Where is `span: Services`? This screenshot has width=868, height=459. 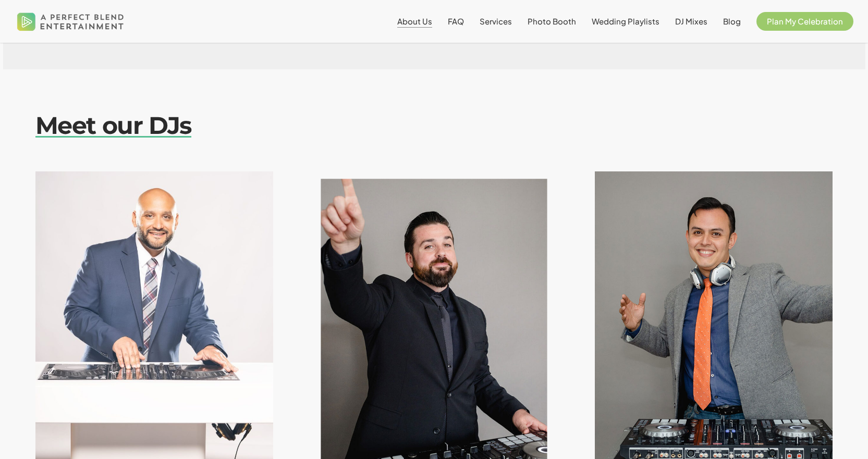
span: Services is located at coordinates (496, 21).